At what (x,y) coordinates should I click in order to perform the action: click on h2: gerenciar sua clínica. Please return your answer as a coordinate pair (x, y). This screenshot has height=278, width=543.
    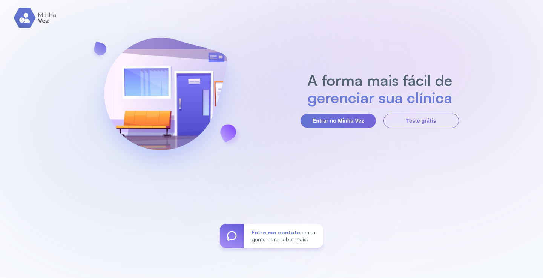
    Looking at the image, I should click on (379, 98).